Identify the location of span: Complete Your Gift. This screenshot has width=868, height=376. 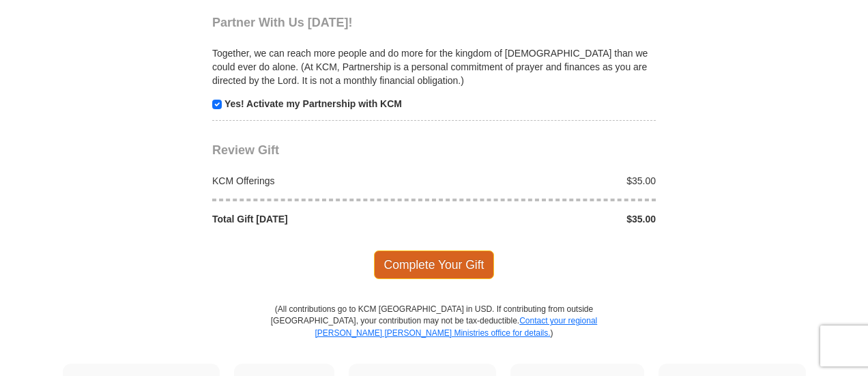
(434, 265).